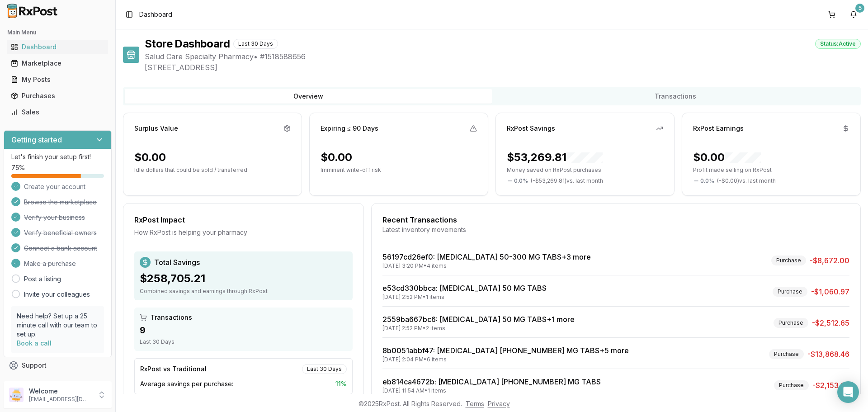  Describe the element at coordinates (58, 96) in the screenshot. I see `button: Purchases` at that location.